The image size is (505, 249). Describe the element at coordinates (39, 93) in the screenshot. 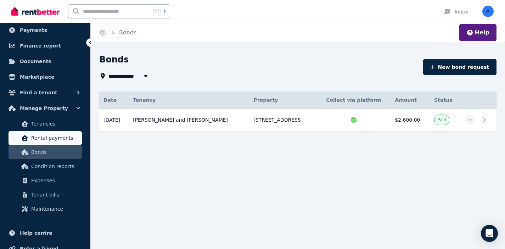

I see `span: Find a tenant` at that location.